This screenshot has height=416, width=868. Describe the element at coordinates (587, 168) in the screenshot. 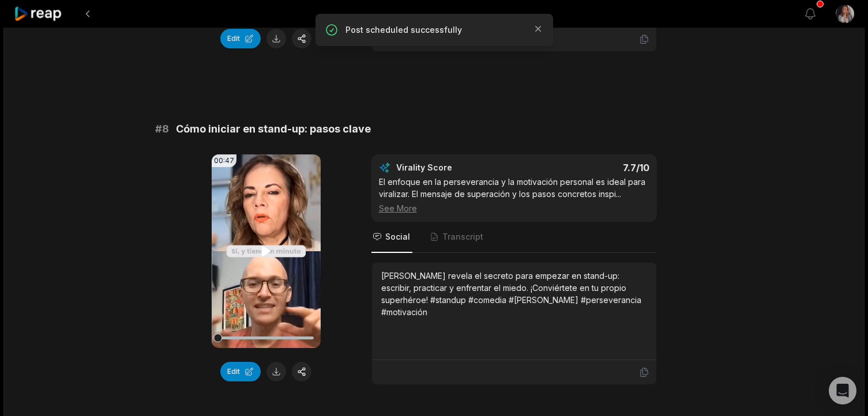

I see `div: 7.7 /10` at that location.